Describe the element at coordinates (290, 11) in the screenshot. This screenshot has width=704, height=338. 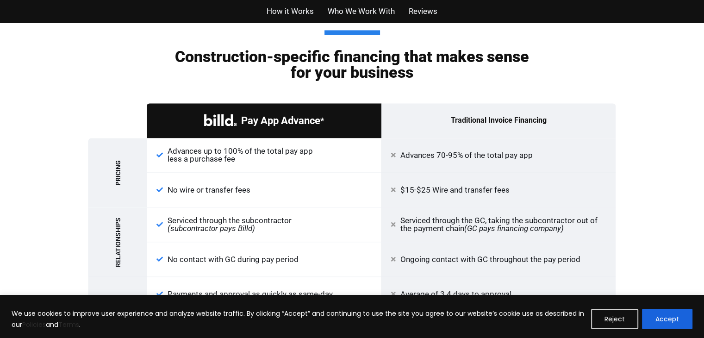
I see `span: How it Works` at that location.